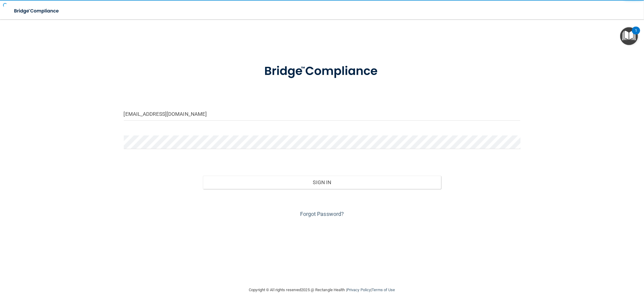  Describe the element at coordinates (629, 35) in the screenshot. I see `button: Open Resource Center, 1 new notification` at that location.